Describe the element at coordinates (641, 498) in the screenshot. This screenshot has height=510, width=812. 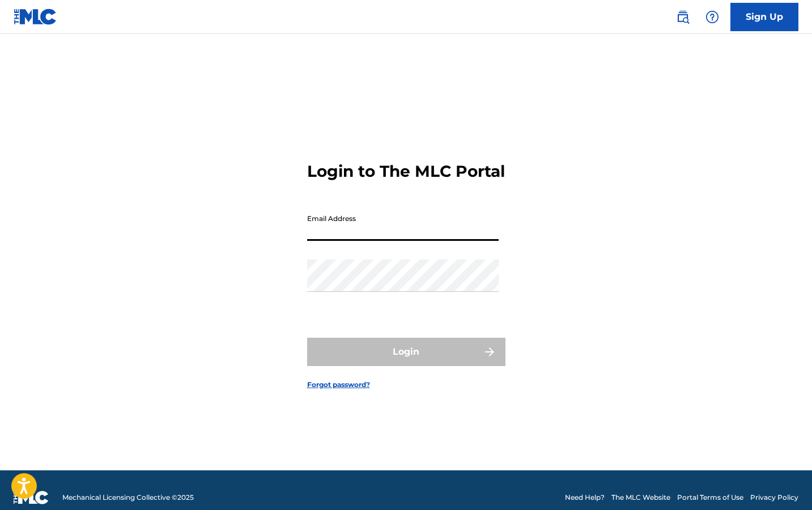
I see `a: The MLC Website` at that location.